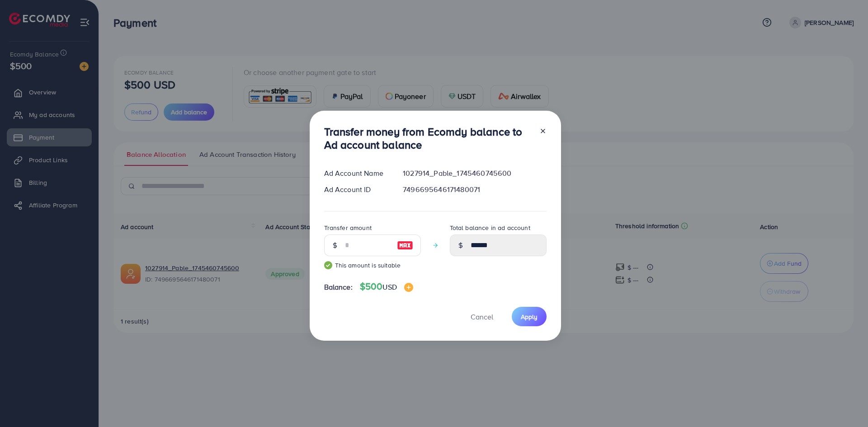 This screenshot has width=868, height=427. I want to click on h3: Transfer money from Ecomdy balance to Ad account balance, so click(428, 138).